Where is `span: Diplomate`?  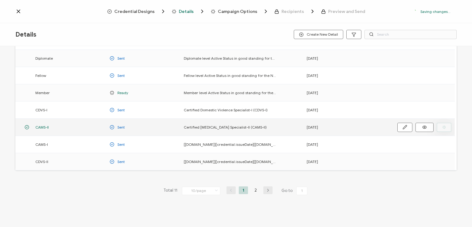
span: Diplomate is located at coordinates (44, 58).